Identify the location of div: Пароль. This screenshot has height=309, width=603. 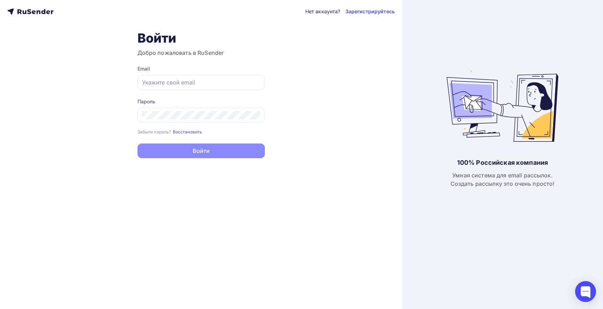
(201, 101).